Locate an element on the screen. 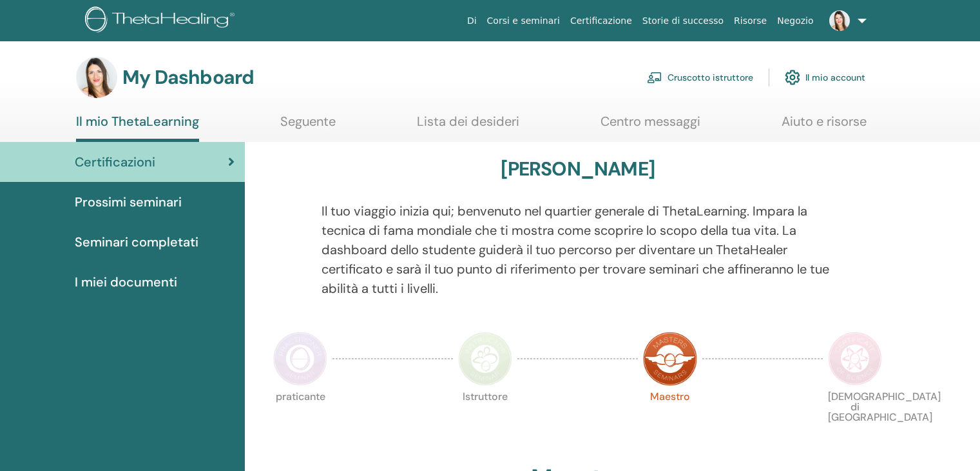 Image resolution: width=980 pixels, height=471 pixels. a: Certificazione is located at coordinates (601, 20).